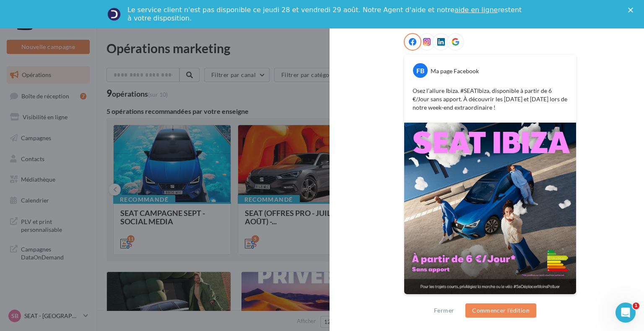 The image size is (644, 331). What do you see at coordinates (490, 300) in the screenshot?
I see `div: La prévisualisation est non-contractuelle` at bounding box center [490, 300].